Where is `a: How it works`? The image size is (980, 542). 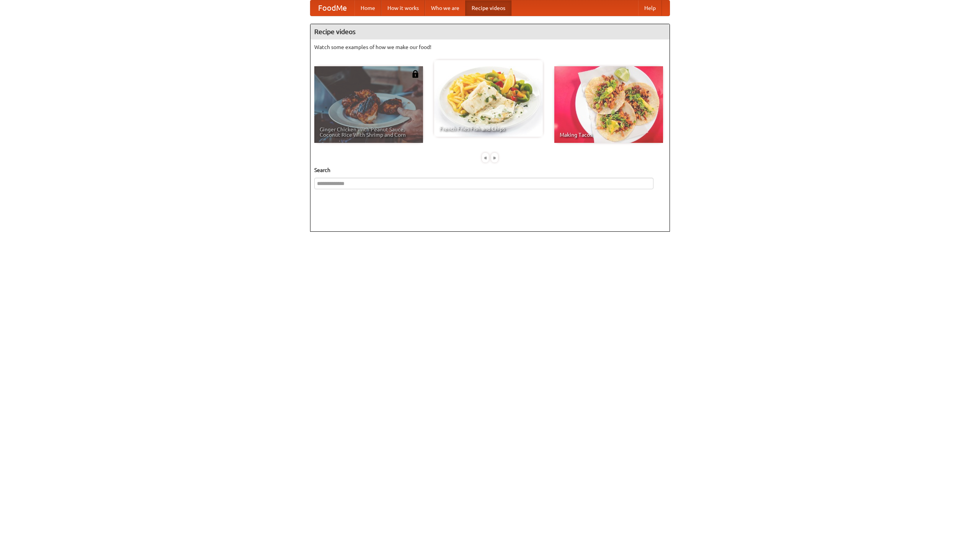 a: How it works is located at coordinates (403, 8).